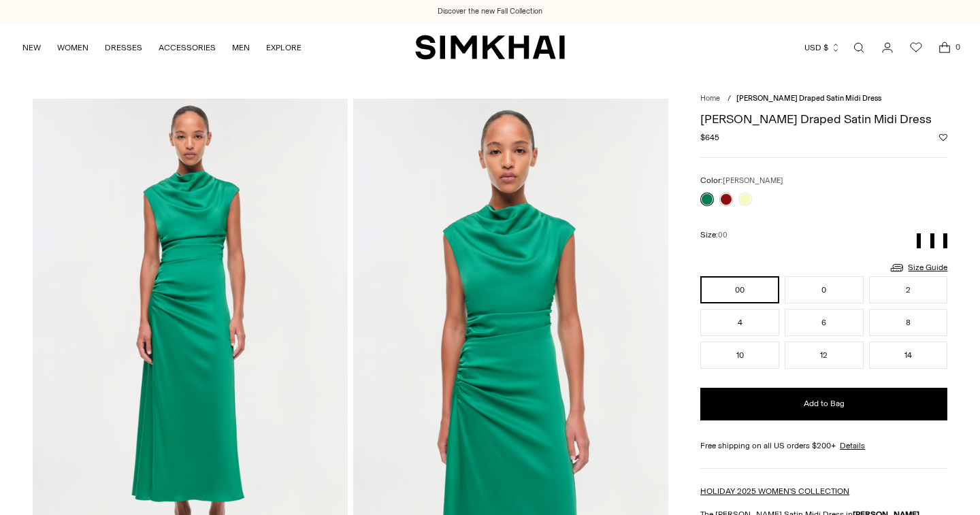 The image size is (980, 515). What do you see at coordinates (824, 404) in the screenshot?
I see `button: Add to Bag` at bounding box center [824, 404].